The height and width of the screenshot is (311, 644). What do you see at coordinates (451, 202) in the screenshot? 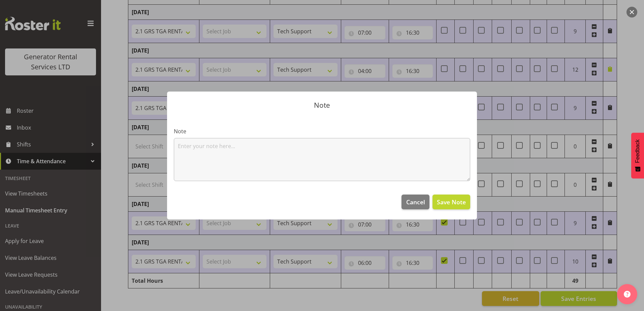
I see `button: Save Note` at bounding box center [451, 202].